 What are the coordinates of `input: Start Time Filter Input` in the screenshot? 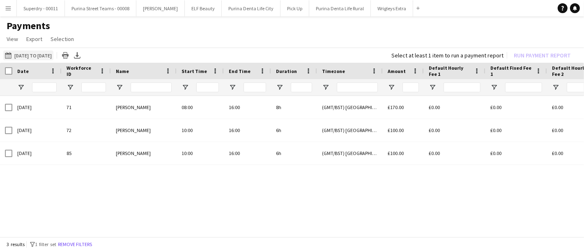 It's located at (207, 87).